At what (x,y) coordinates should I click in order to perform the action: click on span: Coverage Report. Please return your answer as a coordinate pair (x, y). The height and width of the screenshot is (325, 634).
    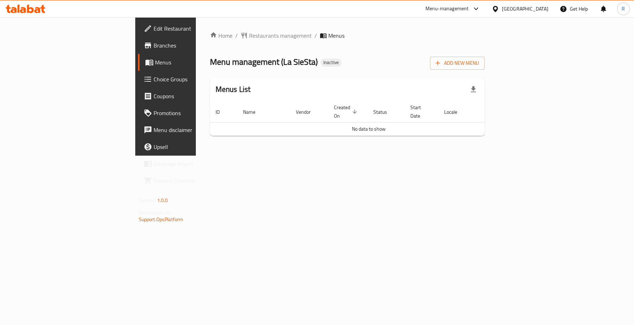
    Looking at the image, I should click on (194, 164).